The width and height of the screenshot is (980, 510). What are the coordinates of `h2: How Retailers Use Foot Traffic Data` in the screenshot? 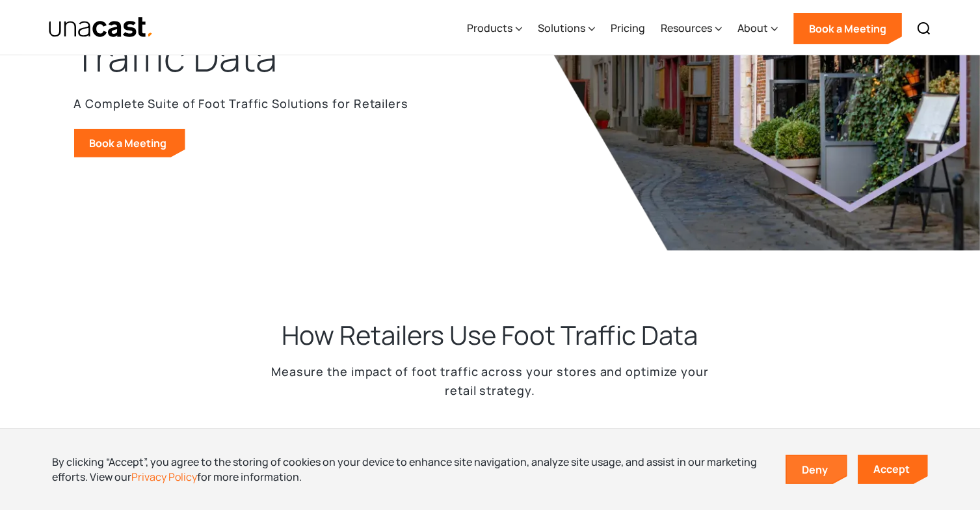 It's located at (490, 335).